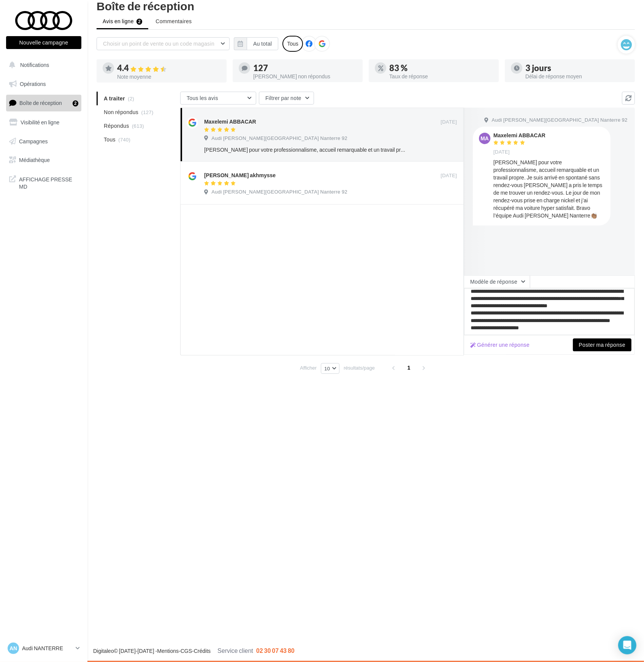 The width and height of the screenshot is (644, 662). What do you see at coordinates (168, 68) in the screenshot?
I see `div: 4.4` at bounding box center [168, 68].